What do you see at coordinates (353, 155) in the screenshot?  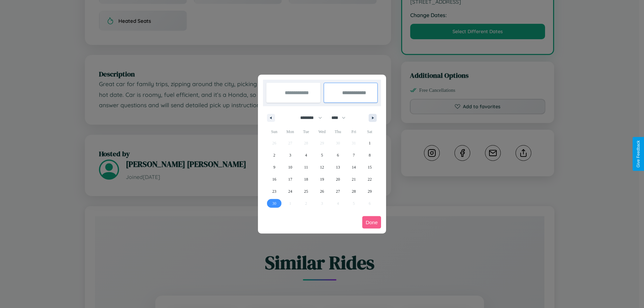 I see `button: 7` at bounding box center [353, 155].